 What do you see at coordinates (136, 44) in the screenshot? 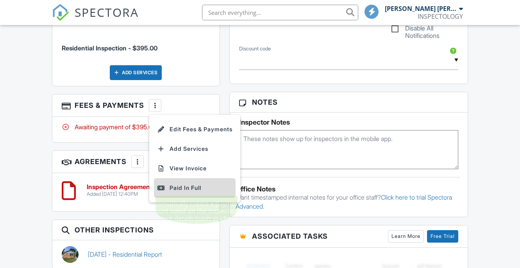
I see `li: Service: Residential Inspection` at bounding box center [136, 44].